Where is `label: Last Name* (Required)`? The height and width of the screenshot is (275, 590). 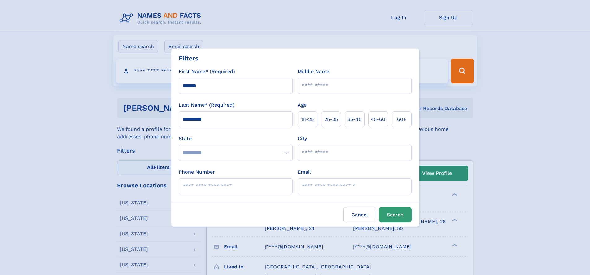 label: Last Name* (Required) is located at coordinates (207, 105).